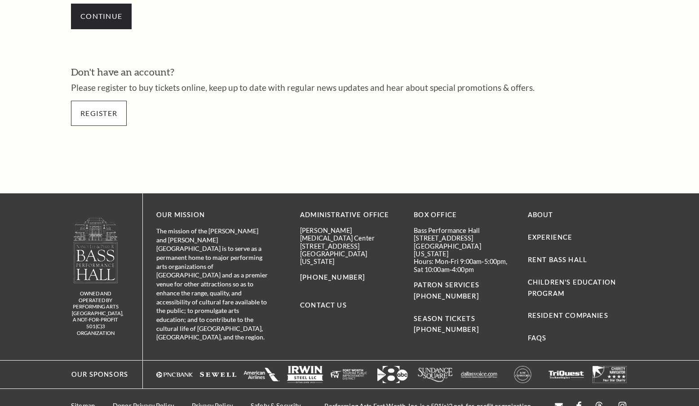 This screenshot has width=699, height=406. Describe the element at coordinates (558, 259) in the screenshot. I see `a: Rent Bass Hall` at that location.